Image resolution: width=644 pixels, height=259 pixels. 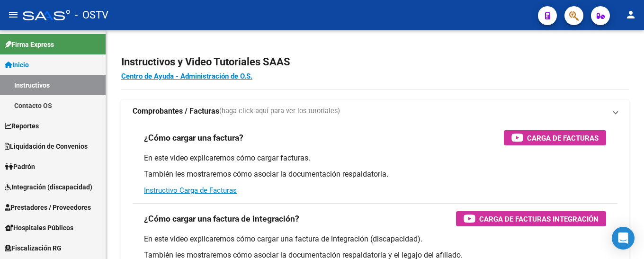 What do you see at coordinates (48, 207) in the screenshot?
I see `span: Prestadores / Proveedores` at bounding box center [48, 207].